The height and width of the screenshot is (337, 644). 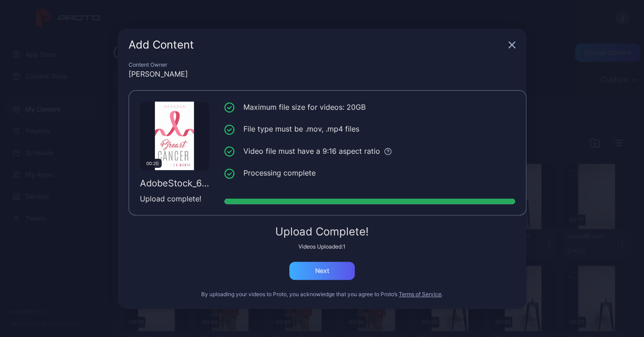 I want to click on div: Upload Complete!, so click(x=322, y=232).